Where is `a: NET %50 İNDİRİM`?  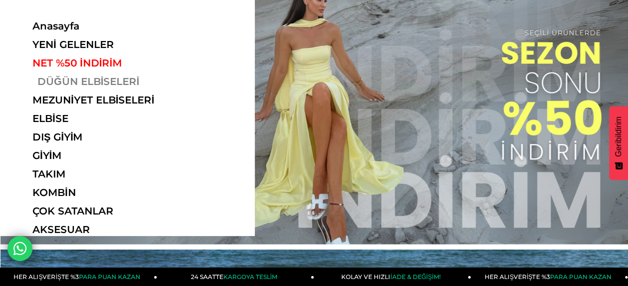
a: NET %50 İNDİRİM is located at coordinates (101, 63).